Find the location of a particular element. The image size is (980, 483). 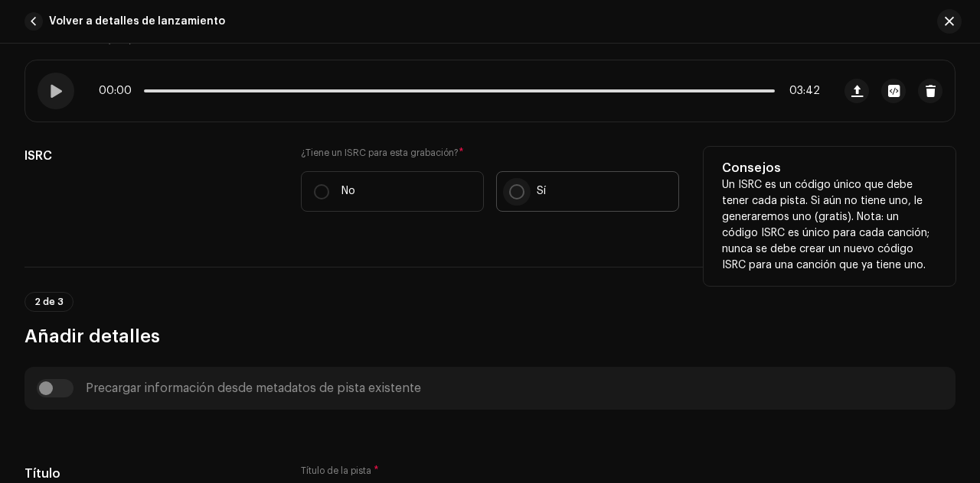

span: 03:42 is located at coordinates (800, 91).